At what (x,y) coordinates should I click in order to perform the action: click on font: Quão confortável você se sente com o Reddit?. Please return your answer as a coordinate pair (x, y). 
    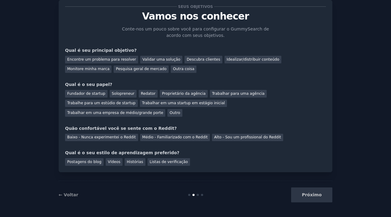
    Looking at the image, I should click on (121, 129).